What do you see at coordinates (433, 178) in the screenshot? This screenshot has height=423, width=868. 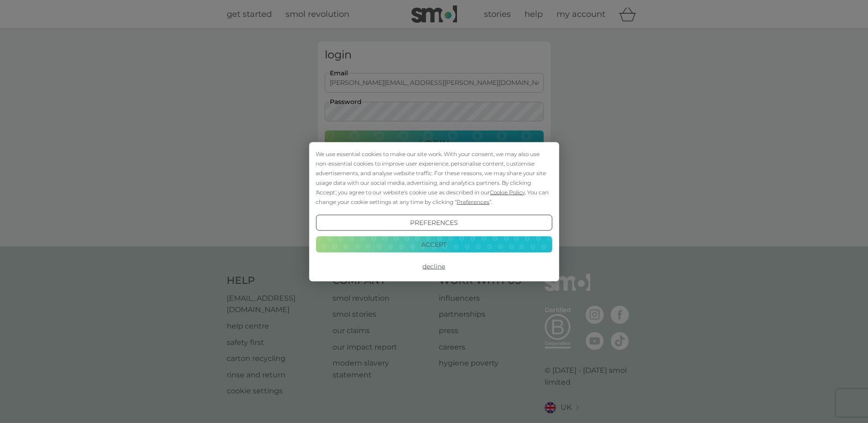 I see `div: We use essential cookies to make our site work. With your consent, we may also use non-essential ...` at bounding box center [433, 178].